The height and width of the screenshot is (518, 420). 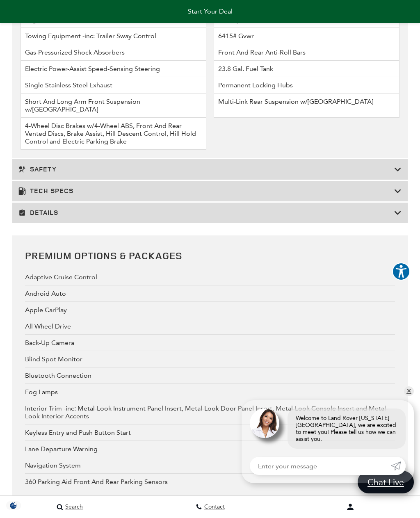 I want to click on li: Permanent Locking Hubs, so click(x=306, y=86).